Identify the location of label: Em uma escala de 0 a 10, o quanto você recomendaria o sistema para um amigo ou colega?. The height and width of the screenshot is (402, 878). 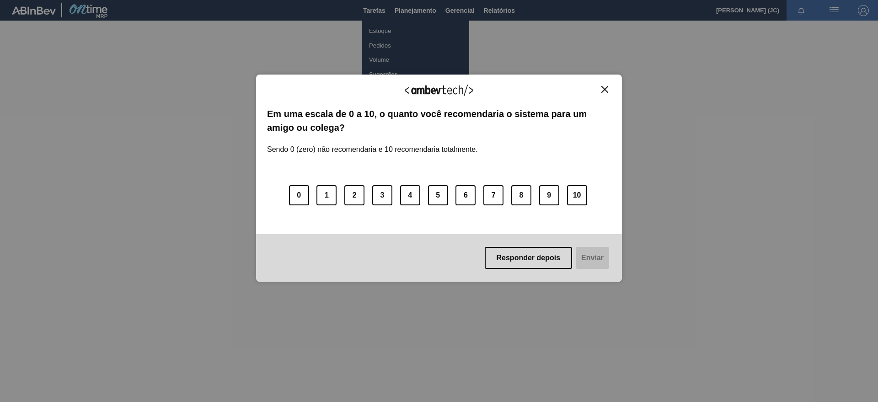
(439, 121).